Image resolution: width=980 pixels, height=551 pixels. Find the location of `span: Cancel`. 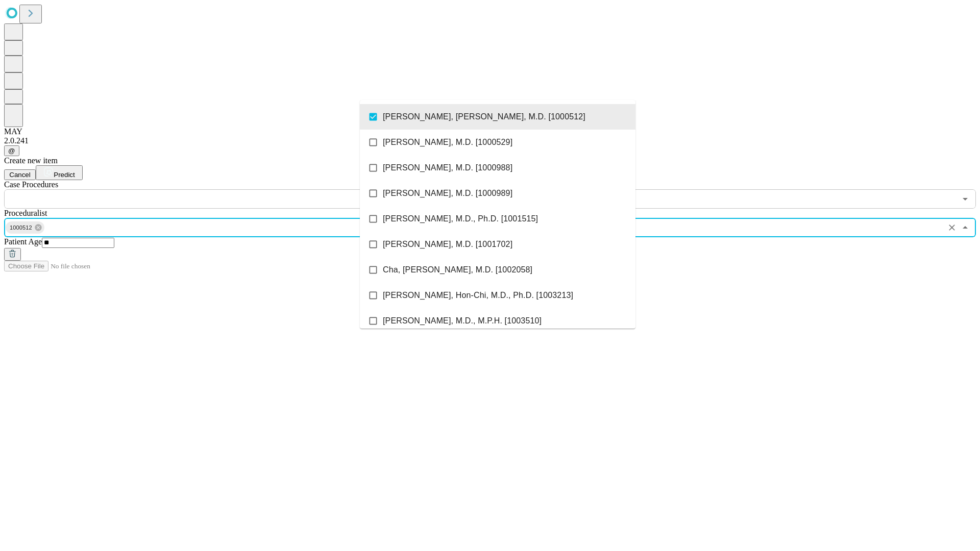

span: Cancel is located at coordinates (20, 175).